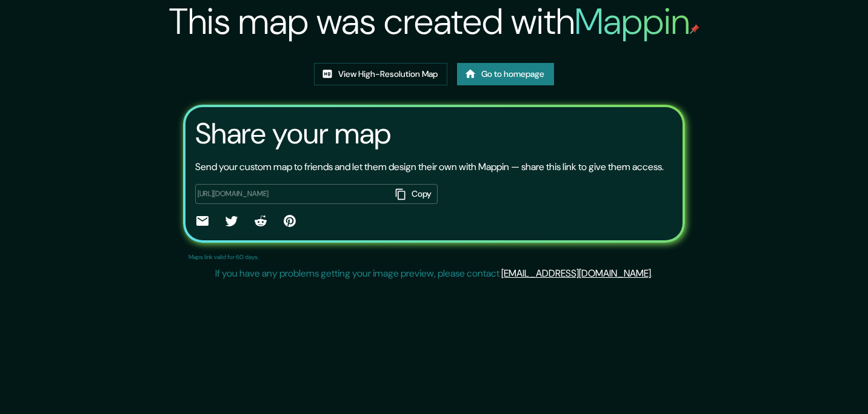 The width and height of the screenshot is (868, 414). What do you see at coordinates (694, 29) in the screenshot?
I see `img: mappin-pin` at bounding box center [694, 29].